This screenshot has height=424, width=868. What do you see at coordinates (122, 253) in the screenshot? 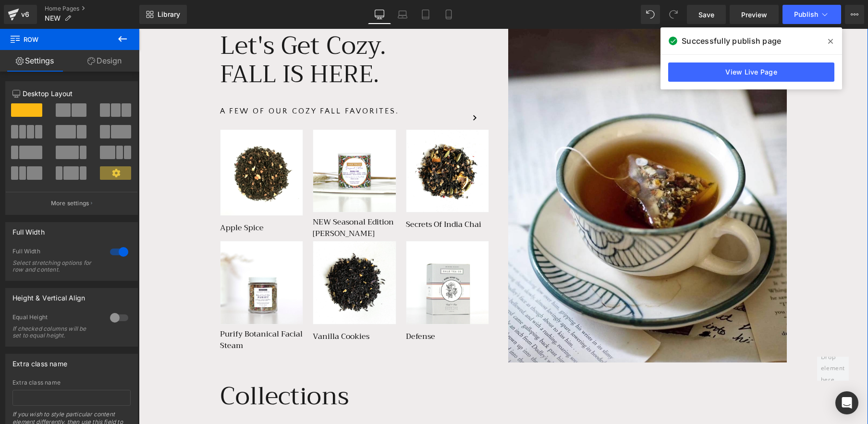
I see `img: Purify Botanical Facial Steam` at bounding box center [122, 253].